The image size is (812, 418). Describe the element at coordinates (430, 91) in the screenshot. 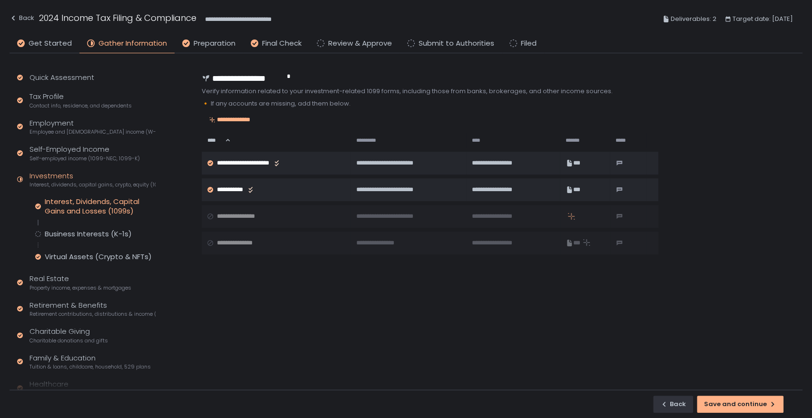

I see `div: Verify information related to your investment-related 1099 forms, including those from banks, bro...` at that location.